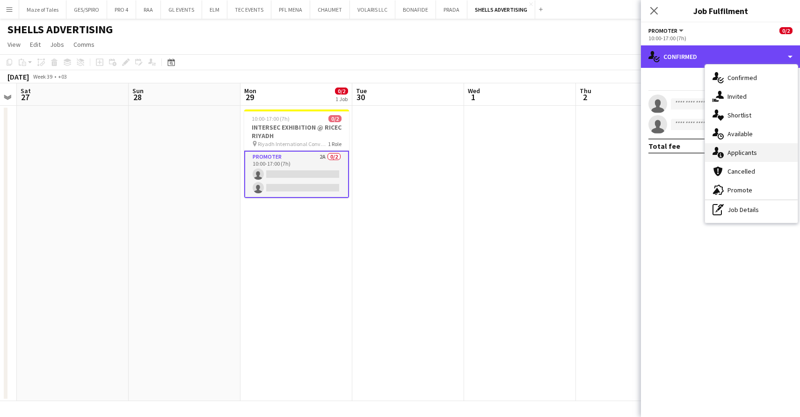 The height and width of the screenshot is (417, 800). What do you see at coordinates (87, 9) in the screenshot?
I see `button: GES/SPIRO` at bounding box center [87, 9].